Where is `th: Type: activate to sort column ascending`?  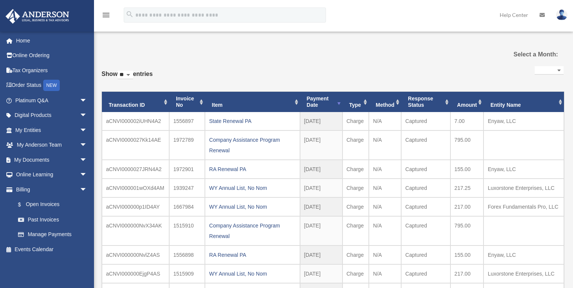 th: Type: activate to sort column ascending is located at coordinates (355, 102).